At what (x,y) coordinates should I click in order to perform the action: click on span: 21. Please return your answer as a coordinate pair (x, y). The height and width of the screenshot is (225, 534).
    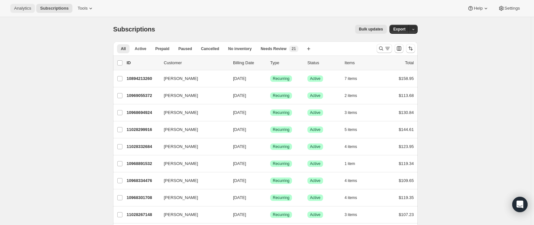
    Looking at the image, I should click on (294, 49).